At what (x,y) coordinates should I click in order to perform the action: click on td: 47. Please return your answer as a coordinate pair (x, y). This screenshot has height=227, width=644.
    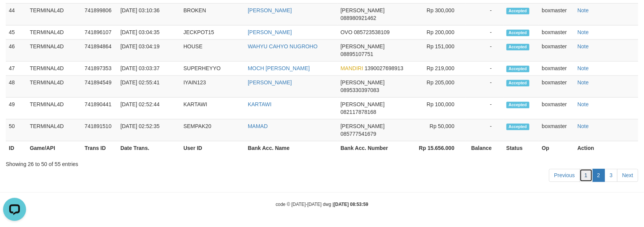
    Looking at the image, I should click on (16, 68).